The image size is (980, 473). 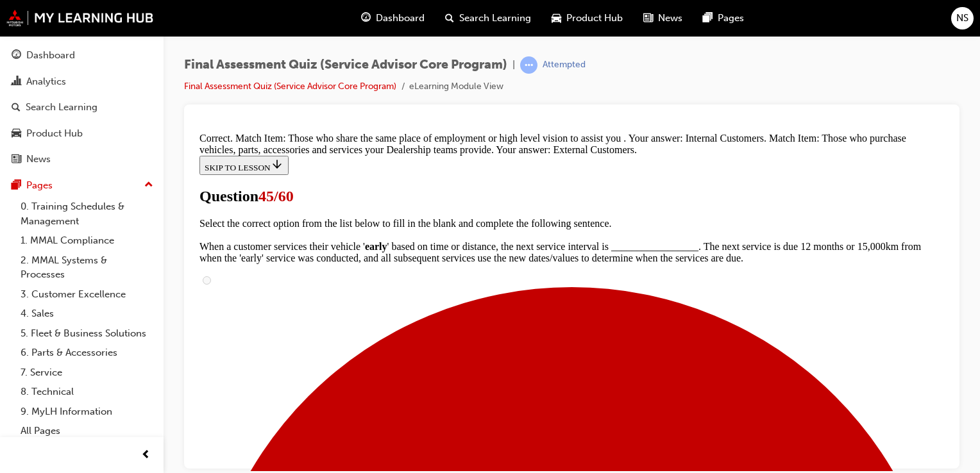 What do you see at coordinates (82, 107) in the screenshot?
I see `button: DashboardAnalyticsSearch LearningProduct HubNews` at bounding box center [82, 107].